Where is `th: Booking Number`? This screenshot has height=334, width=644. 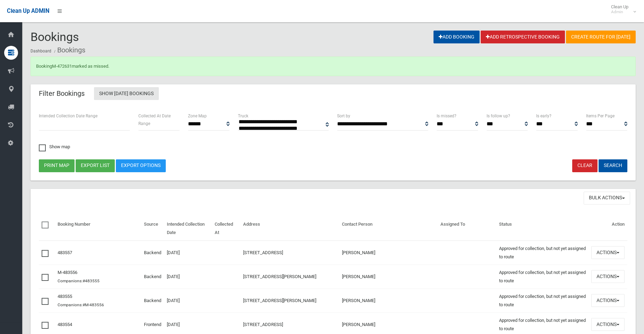
th: Booking Number is located at coordinates (98, 228).